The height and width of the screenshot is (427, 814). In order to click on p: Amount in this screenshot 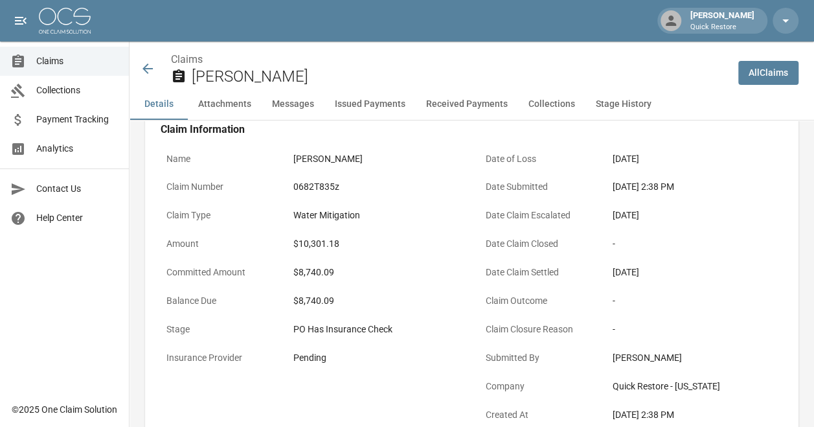, I will do `click(219, 243)`.